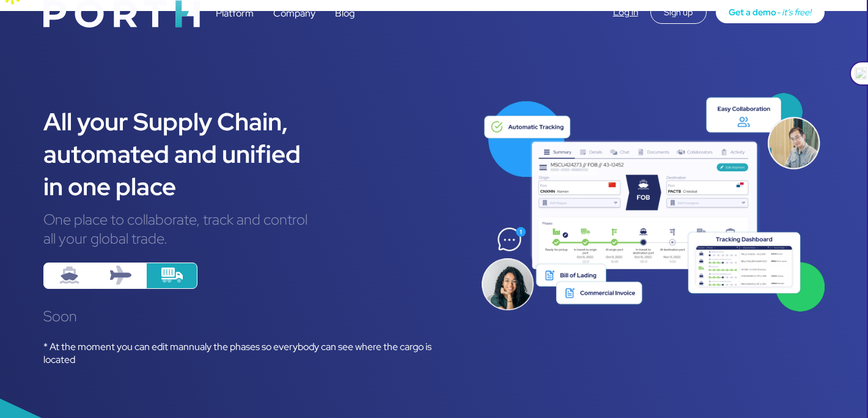  I want to click on a: Sign up, so click(678, 12).